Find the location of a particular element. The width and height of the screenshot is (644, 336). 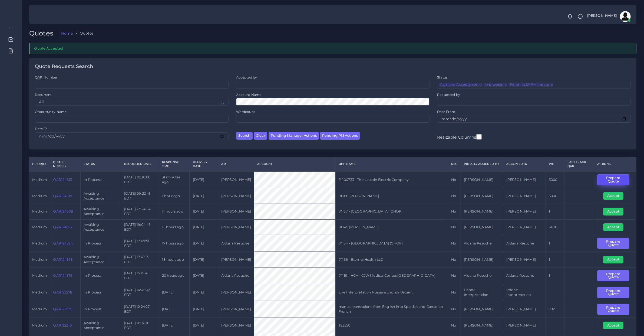

h2: Quotes is located at coordinates (44, 33).